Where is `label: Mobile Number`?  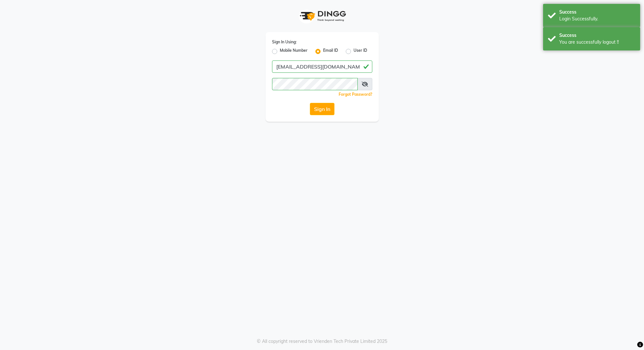
label: Mobile Number is located at coordinates (293, 51).